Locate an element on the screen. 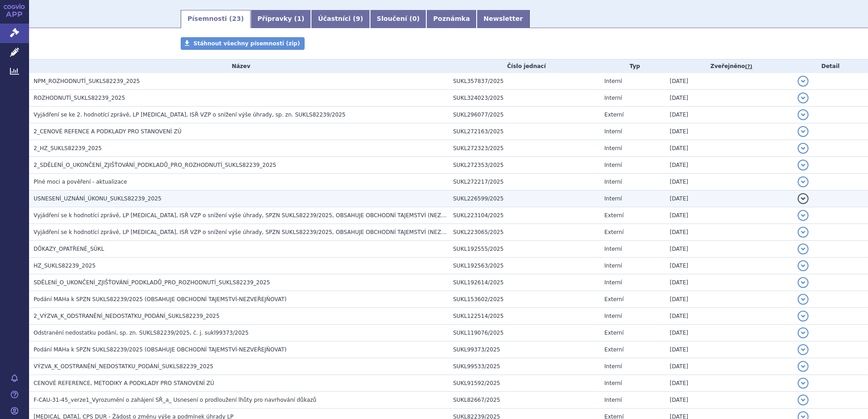  td: SUKL296077/2025 is located at coordinates (524, 115).